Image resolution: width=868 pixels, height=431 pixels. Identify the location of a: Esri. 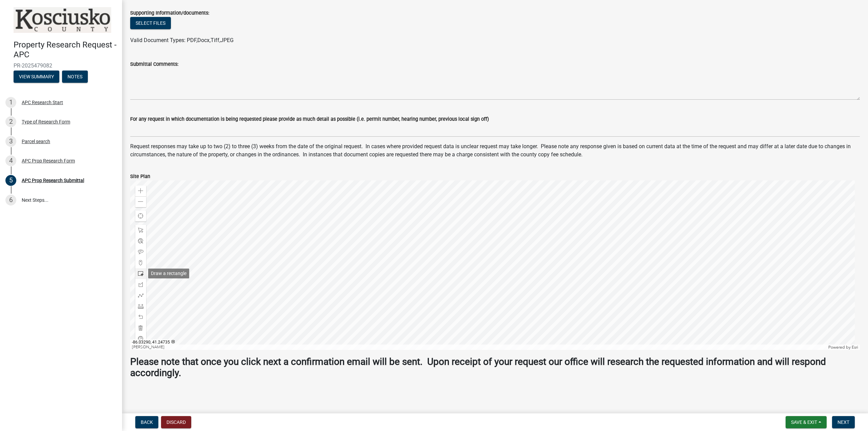
(855, 347).